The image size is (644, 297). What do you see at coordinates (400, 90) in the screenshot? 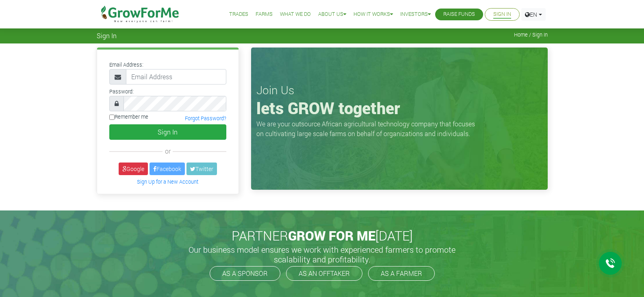
I see `h3: Join Us` at bounding box center [400, 90].